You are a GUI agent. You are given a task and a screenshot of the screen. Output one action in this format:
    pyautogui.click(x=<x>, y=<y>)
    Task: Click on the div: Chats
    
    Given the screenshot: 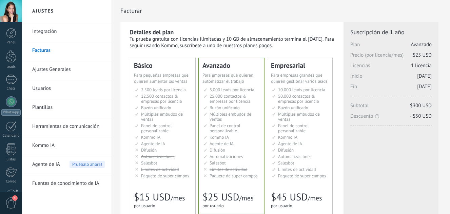 What is the action you would take?
    pyautogui.click(x=11, y=88)
    